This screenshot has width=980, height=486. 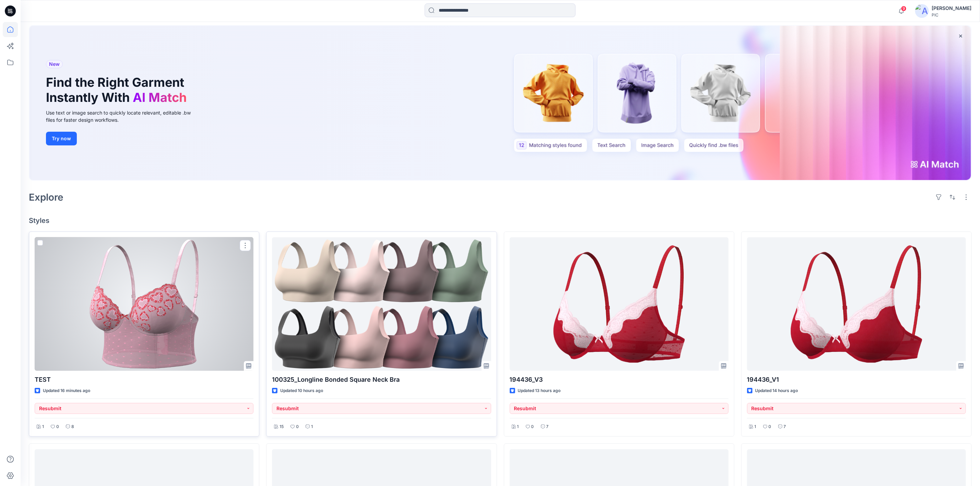 I want to click on a: 194436_V3, so click(x=619, y=304).